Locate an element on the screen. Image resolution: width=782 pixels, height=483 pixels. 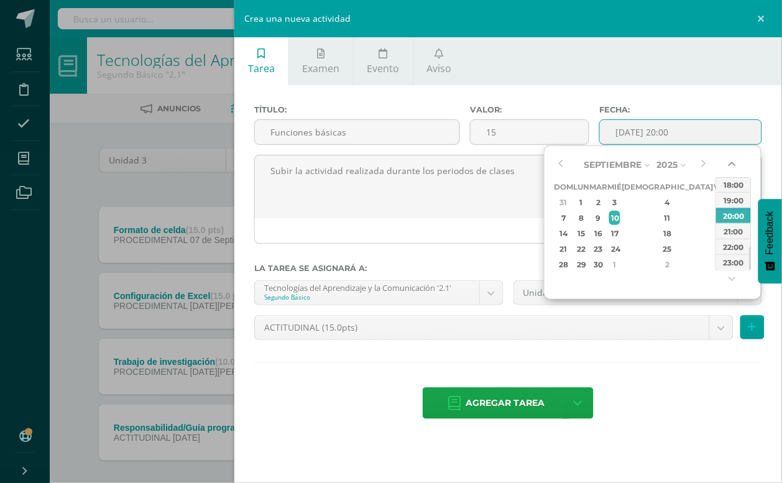
div: 21:00 is located at coordinates (734, 231).